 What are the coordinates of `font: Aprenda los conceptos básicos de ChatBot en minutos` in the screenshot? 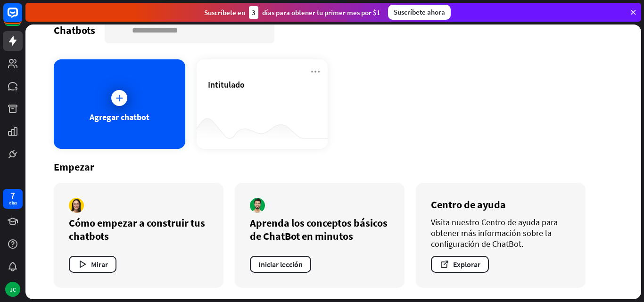 It's located at (318, 229).